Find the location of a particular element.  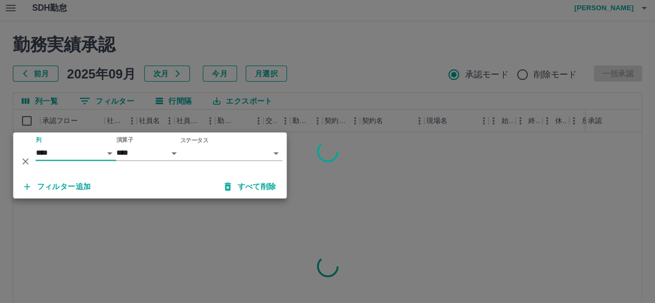

button: 削除 is located at coordinates (26, 161).